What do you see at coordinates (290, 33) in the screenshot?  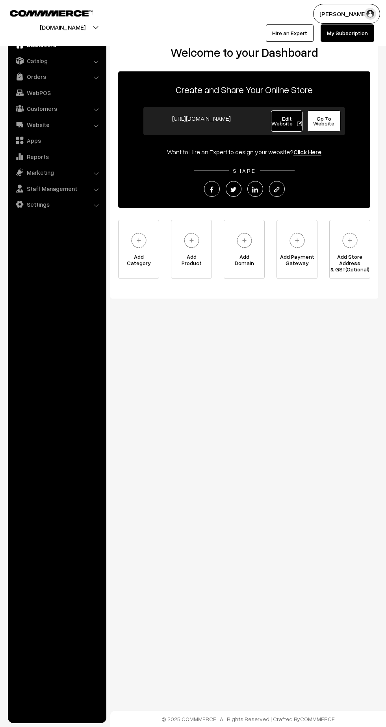 I see `a: Hire an Expert` at bounding box center [290, 33].